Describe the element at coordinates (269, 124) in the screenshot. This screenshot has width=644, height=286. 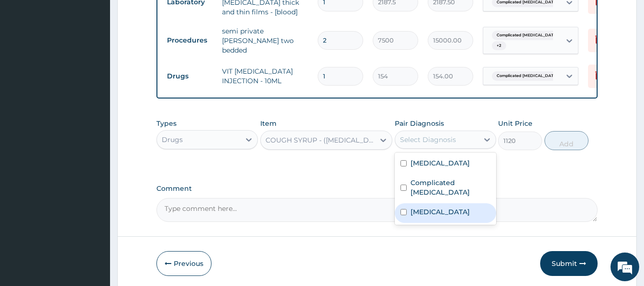
I see `label: Item` at that location.